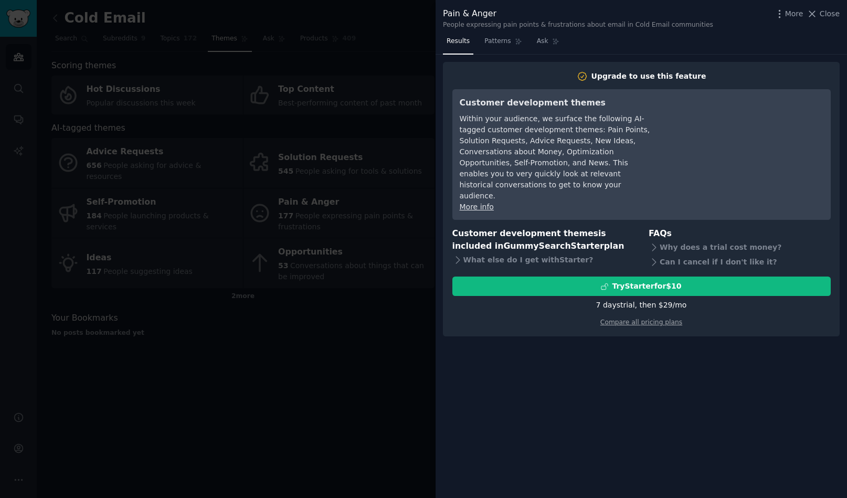 Image resolution: width=847 pixels, height=498 pixels. Describe the element at coordinates (543, 240) in the screenshot. I see `h3: Customer development themes is included in plan` at that location.